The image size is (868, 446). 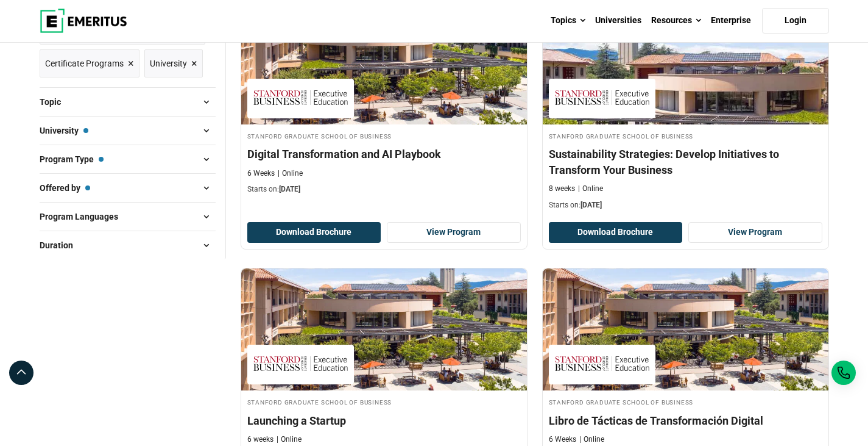 What do you see at coordinates (72, 159) in the screenshot?
I see `span: Program Type` at bounding box center [72, 159].